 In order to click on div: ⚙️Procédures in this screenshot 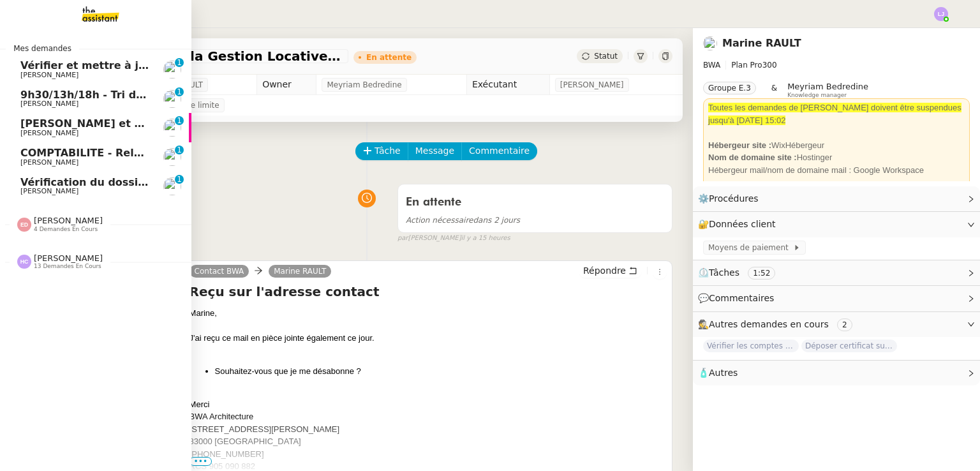, I will do `click(837, 199)`.